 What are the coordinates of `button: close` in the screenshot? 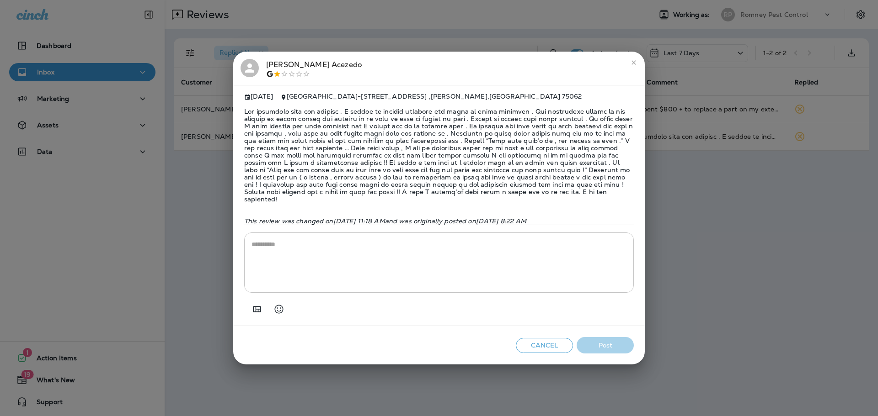 It's located at (634, 63).